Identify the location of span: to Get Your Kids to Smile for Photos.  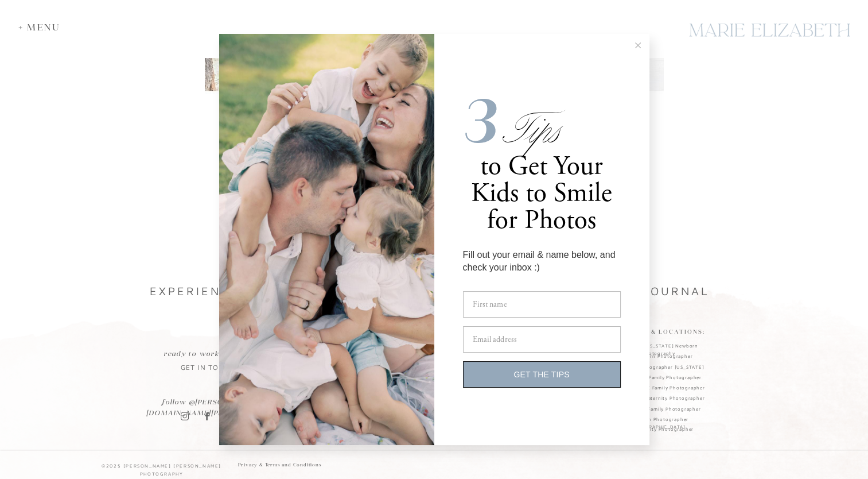
(542, 194).